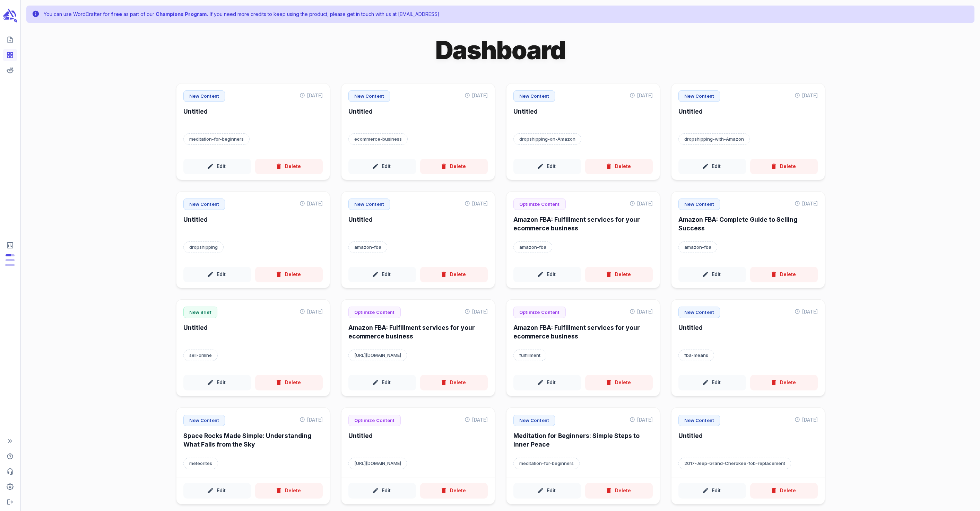 The image size is (980, 511). I want to click on p: Target keyword: https://www.amazon.com/sell--products--online, so click(378, 464).